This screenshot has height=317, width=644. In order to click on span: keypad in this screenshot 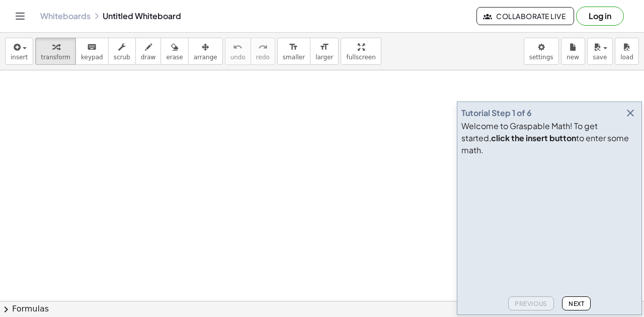, I will do `click(92, 57)`.